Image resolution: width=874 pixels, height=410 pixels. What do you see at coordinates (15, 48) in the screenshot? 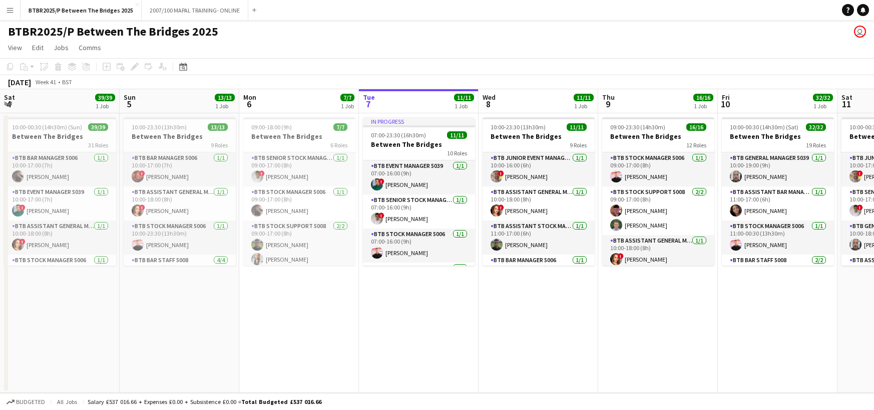
I see `a: View` at bounding box center [15, 48].